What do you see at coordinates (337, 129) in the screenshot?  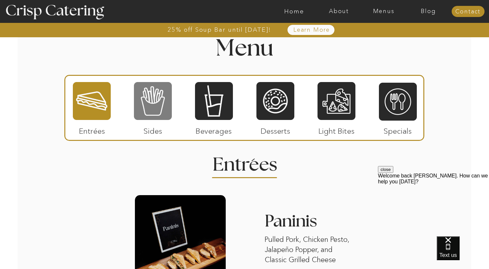 I see `p: Light Bites` at bounding box center [337, 129].